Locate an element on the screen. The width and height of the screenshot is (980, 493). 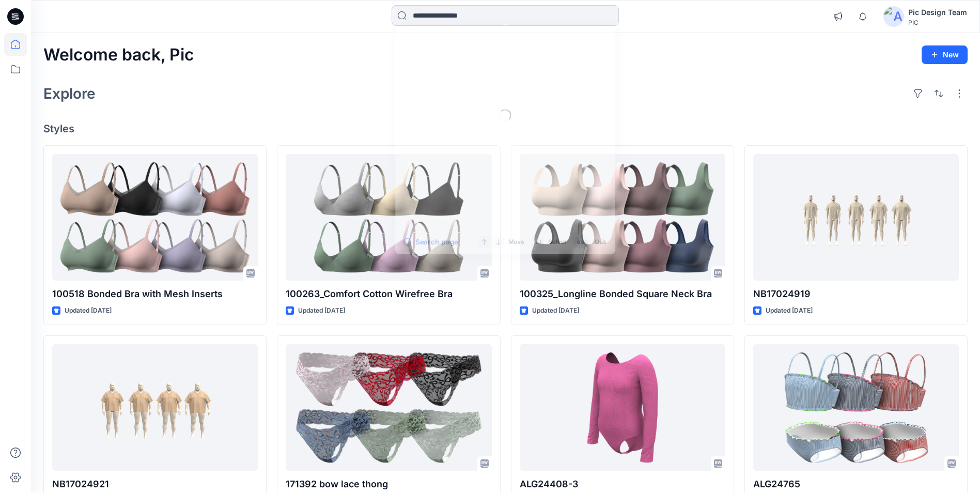
a: Search page is located at coordinates (431, 242).